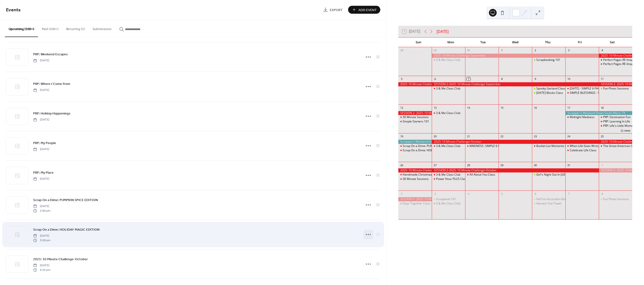  What do you see at coordinates (336, 10) in the screenshot?
I see `span: Export` at bounding box center [336, 10].